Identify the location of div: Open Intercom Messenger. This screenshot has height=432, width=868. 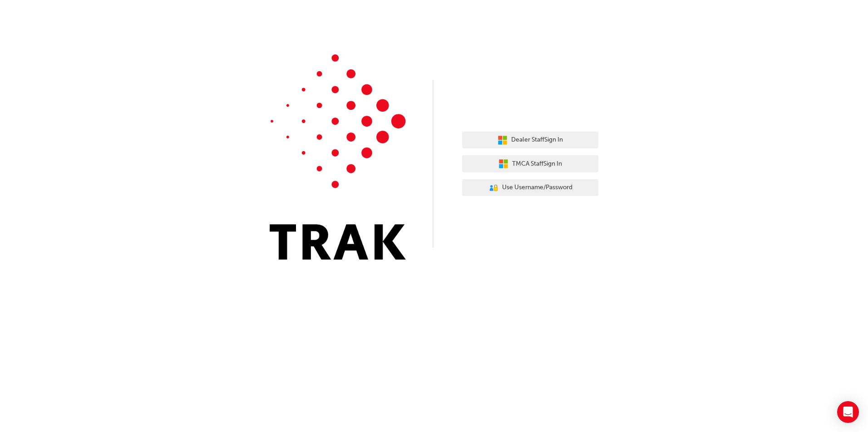
(848, 412).